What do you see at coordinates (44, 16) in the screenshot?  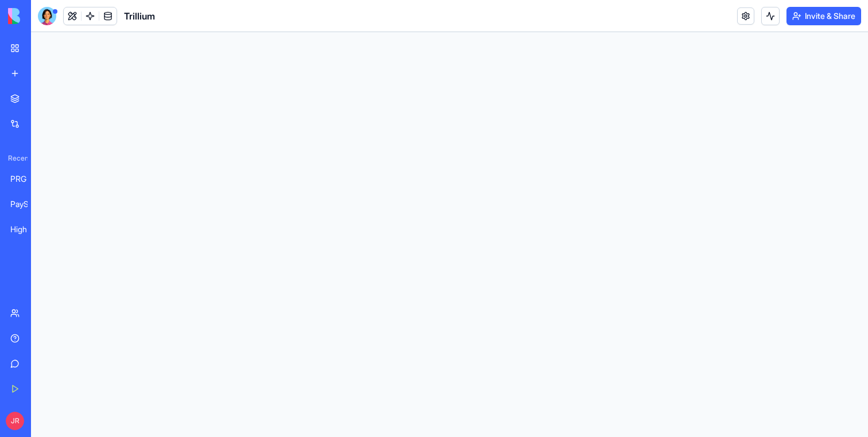 I see `img: logo` at bounding box center [44, 16].